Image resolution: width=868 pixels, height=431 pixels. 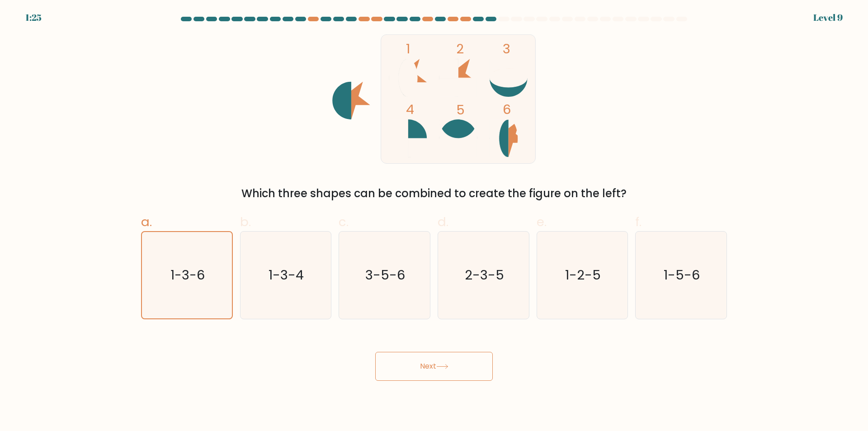 What do you see at coordinates (443, 221) in the screenshot?
I see `span: d.` at bounding box center [443, 221].